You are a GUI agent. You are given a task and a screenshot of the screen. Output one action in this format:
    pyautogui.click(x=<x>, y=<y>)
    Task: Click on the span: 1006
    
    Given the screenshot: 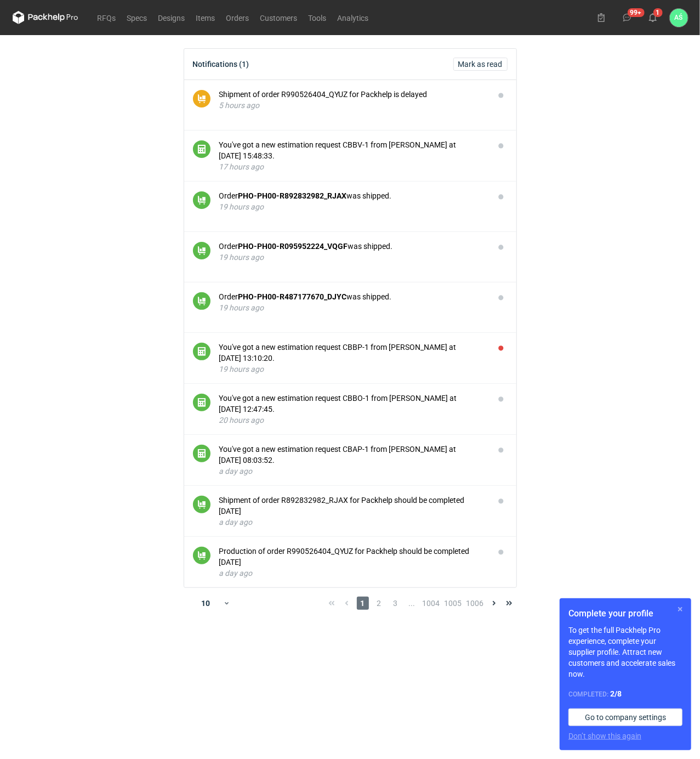 What is the action you would take?
    pyautogui.click(x=475, y=604)
    